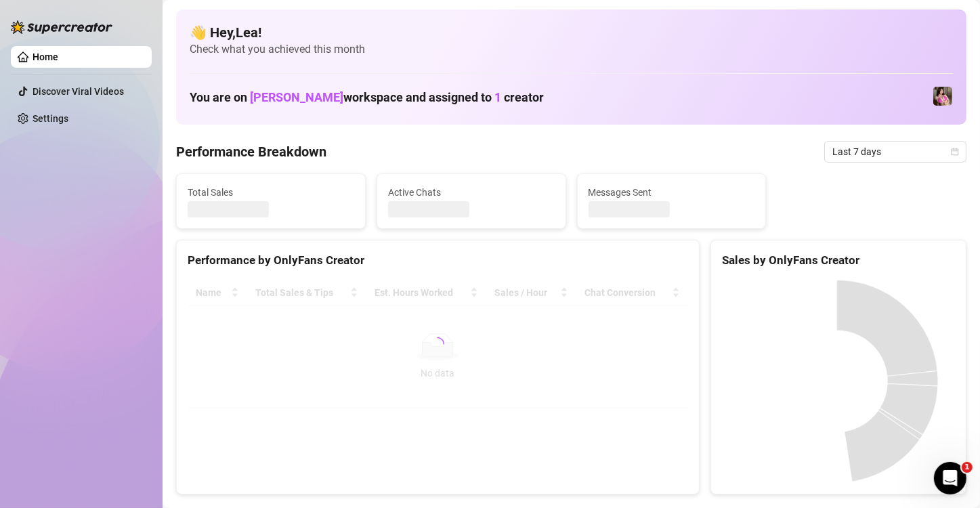 The image size is (980, 508). What do you see at coordinates (437, 260) in the screenshot?
I see `div: Performance by OnlyFans Creator` at bounding box center [437, 260].